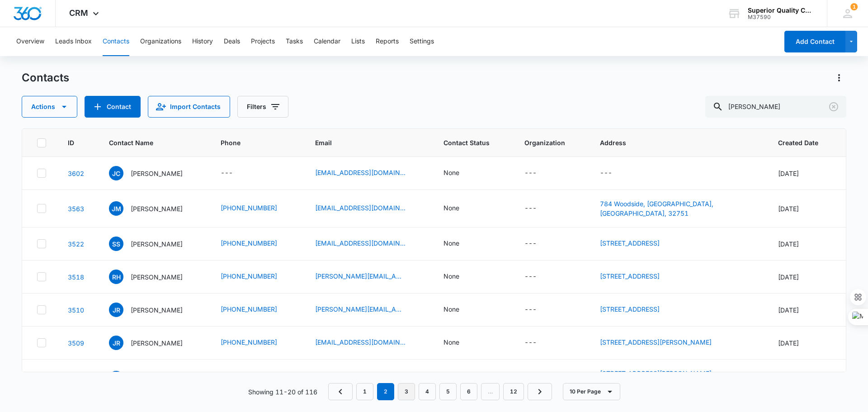 Image resolution: width=868 pixels, height=412 pixels. I want to click on span: Email, so click(362, 143).